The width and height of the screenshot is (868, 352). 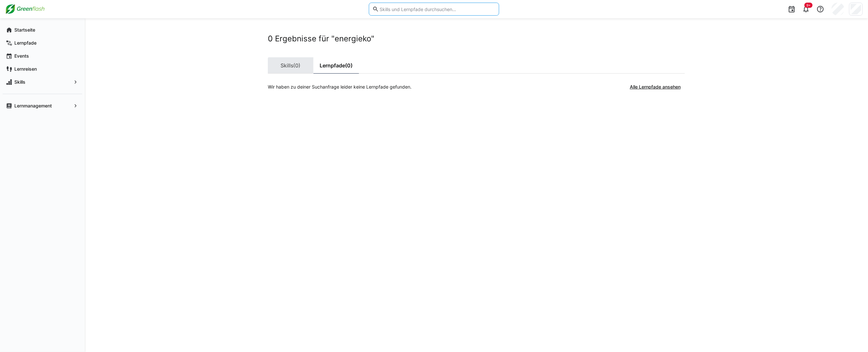 I want to click on p: Wir haben zu deiner Suchanfrage leider keine Lernpfade gefunden., so click(x=340, y=87).